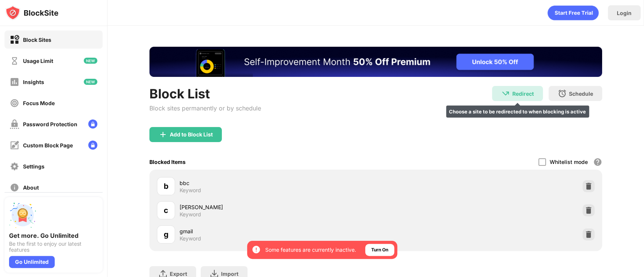 Image resolution: width=644 pixels, height=277 pixels. Describe the element at coordinates (581, 93) in the screenshot. I see `div: Schedule` at that location.